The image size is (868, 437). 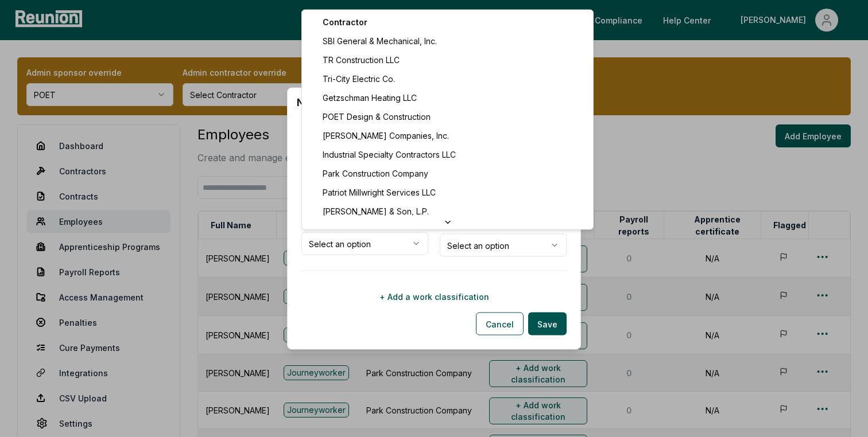 I want to click on span: TR Construction LLC, so click(x=361, y=60).